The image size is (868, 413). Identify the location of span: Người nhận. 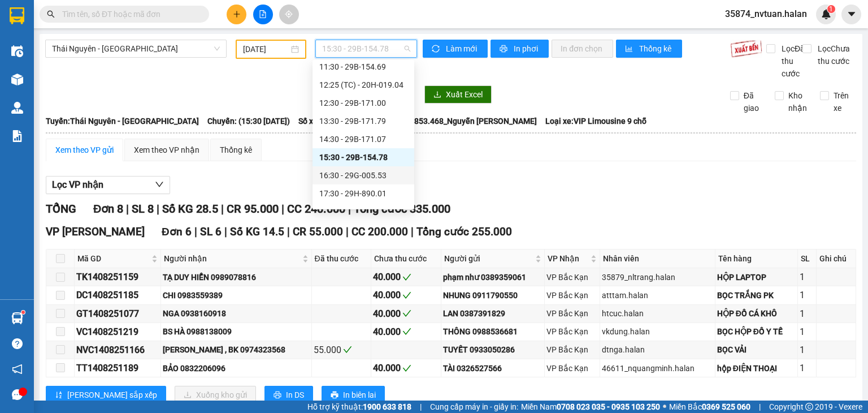
(232, 259).